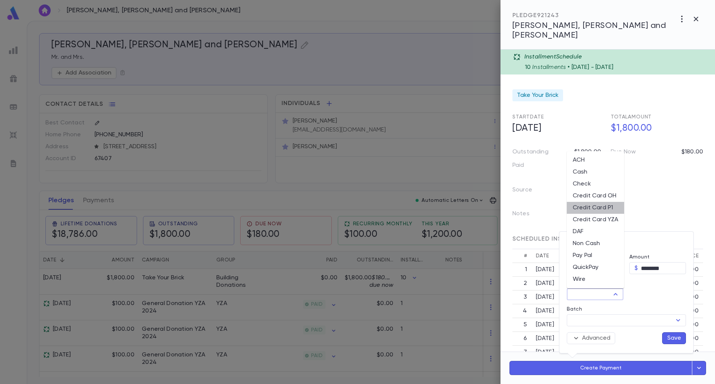 The height and width of the screenshot is (384, 715). What do you see at coordinates (595, 279) in the screenshot?
I see `li: Wire` at bounding box center [595, 279].